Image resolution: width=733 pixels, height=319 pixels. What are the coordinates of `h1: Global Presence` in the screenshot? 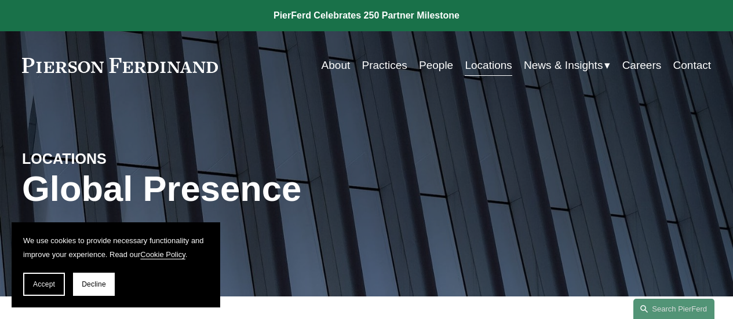 It's located at (251, 189).